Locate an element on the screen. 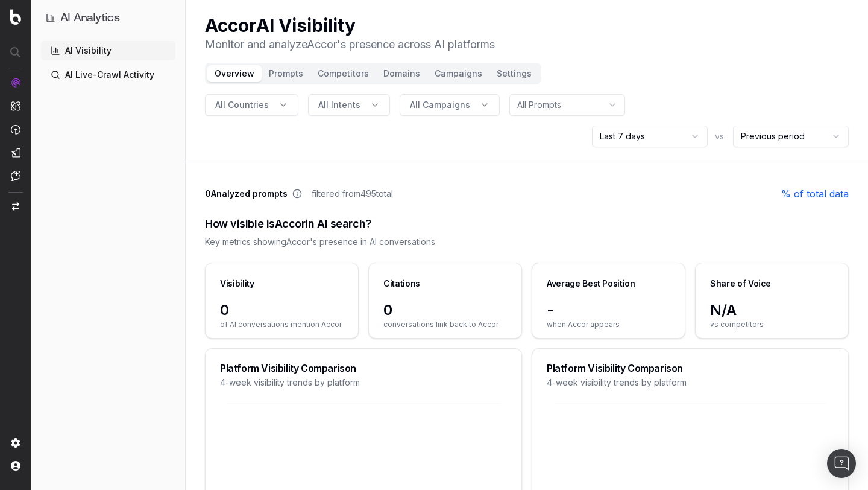  span: All Intents is located at coordinates (339, 105).